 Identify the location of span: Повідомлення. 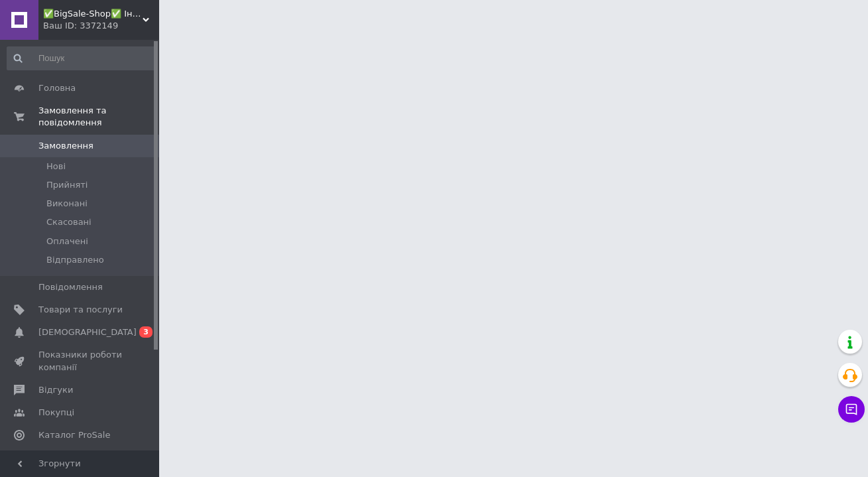
(71, 287).